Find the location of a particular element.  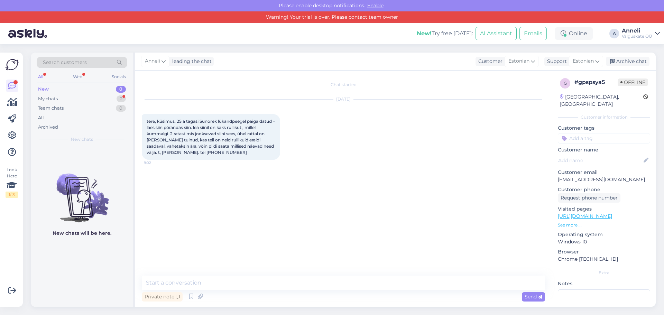

span: Enable is located at coordinates (375, 6).